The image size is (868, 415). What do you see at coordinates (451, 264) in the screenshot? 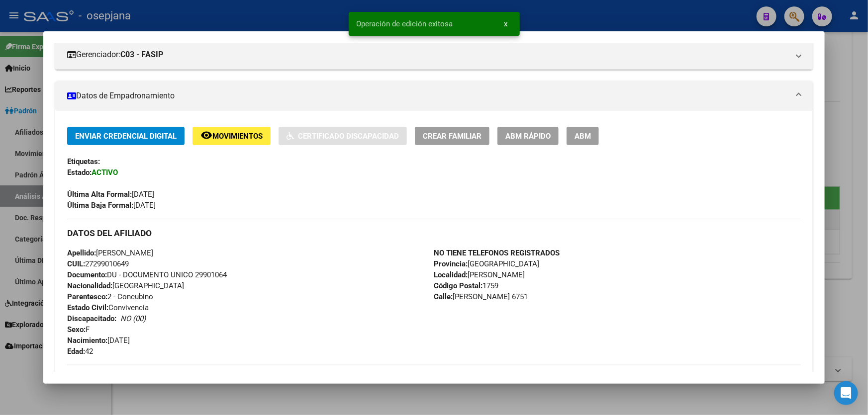
I see `strong: Provincia:` at bounding box center [451, 264].